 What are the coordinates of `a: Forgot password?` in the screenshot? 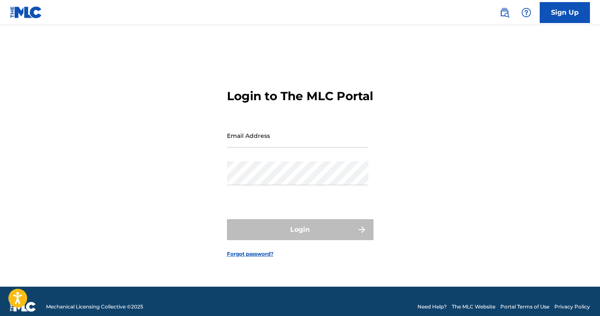 It's located at (250, 254).